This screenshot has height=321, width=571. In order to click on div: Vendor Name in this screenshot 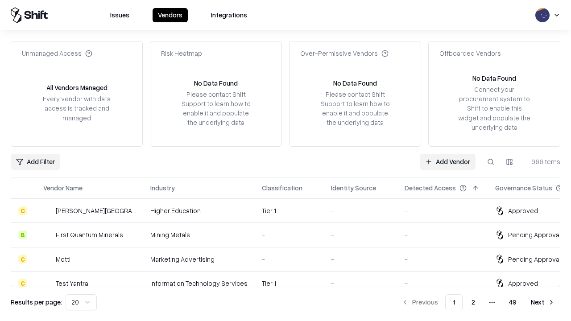, I will do `click(63, 188)`.